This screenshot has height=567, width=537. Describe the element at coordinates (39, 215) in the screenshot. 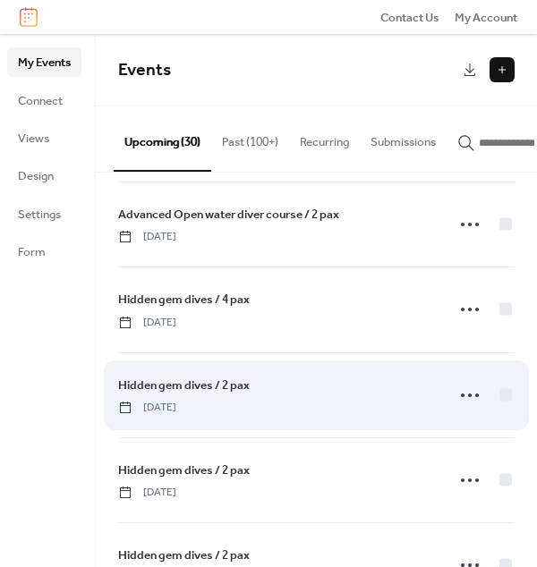

I see `span: Settings` at that location.